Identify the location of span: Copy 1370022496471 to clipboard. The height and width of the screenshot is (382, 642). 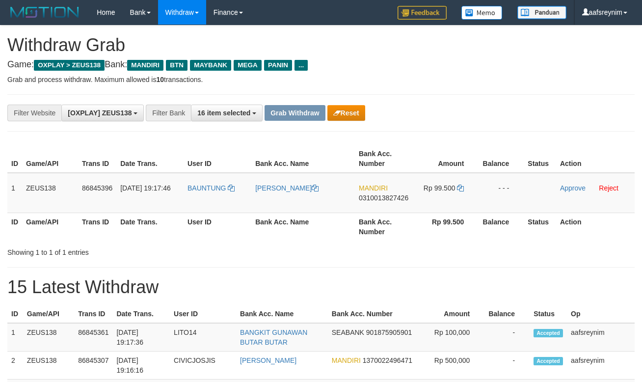
(387, 360).